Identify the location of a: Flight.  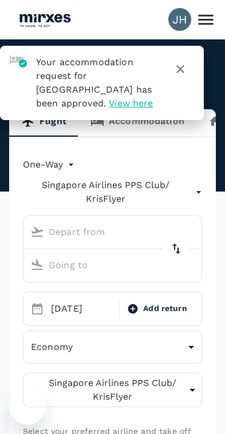
(43, 123).